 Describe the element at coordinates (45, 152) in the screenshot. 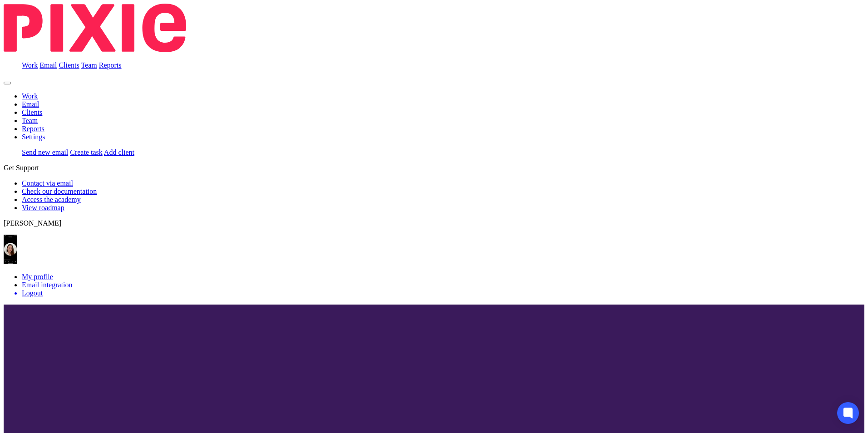

I see `a: Send new email` at that location.